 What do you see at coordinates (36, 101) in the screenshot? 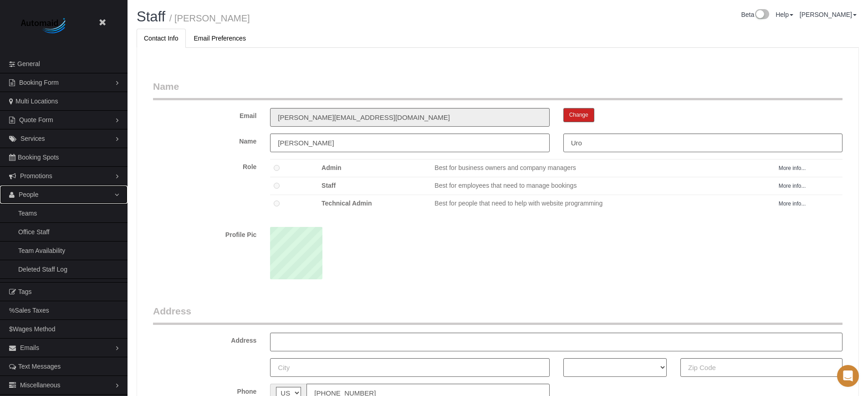
I see `span: Multi Locations` at bounding box center [36, 101].